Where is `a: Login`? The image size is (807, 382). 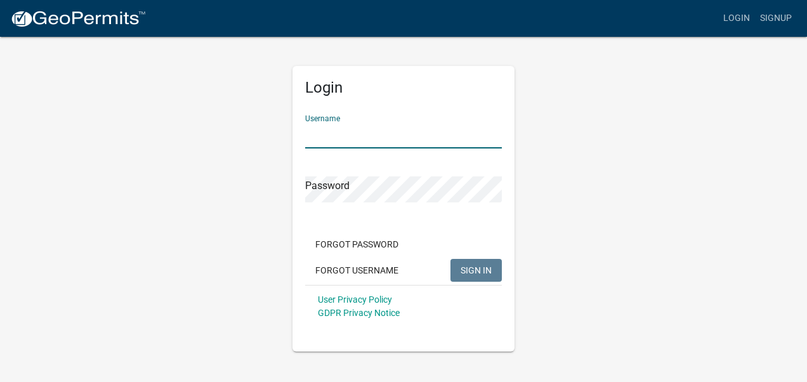 a: Login is located at coordinates (737, 18).